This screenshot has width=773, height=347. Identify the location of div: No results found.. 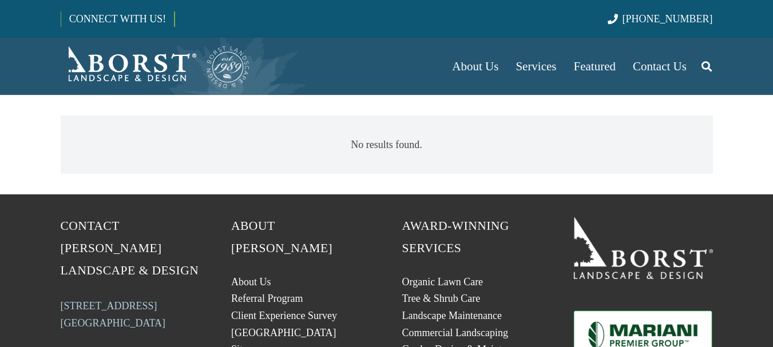
(387, 145).